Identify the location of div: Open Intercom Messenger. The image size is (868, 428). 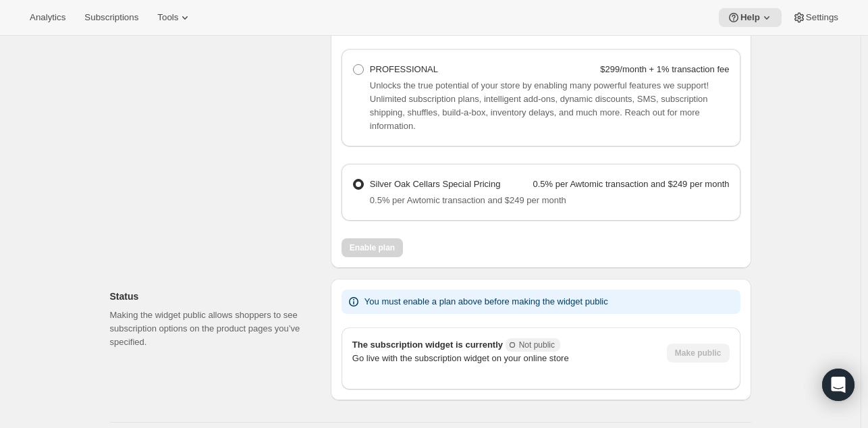
(838, 384).